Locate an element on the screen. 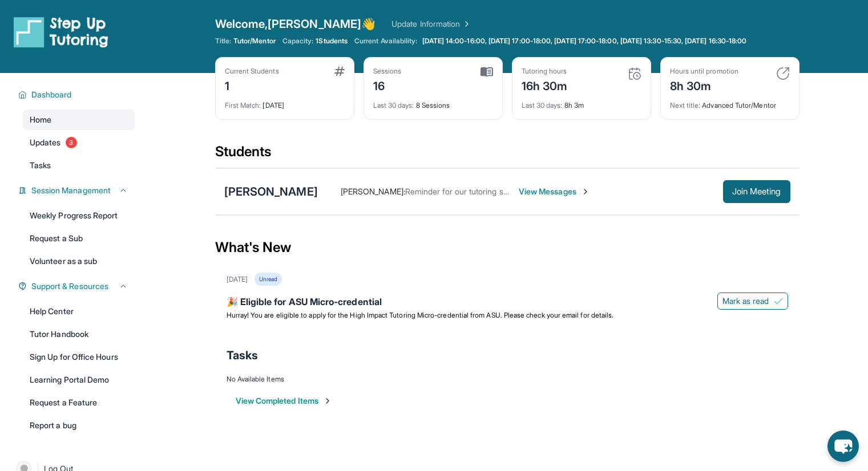 The width and height of the screenshot is (868, 471). img: Mark as read is located at coordinates (778, 301).